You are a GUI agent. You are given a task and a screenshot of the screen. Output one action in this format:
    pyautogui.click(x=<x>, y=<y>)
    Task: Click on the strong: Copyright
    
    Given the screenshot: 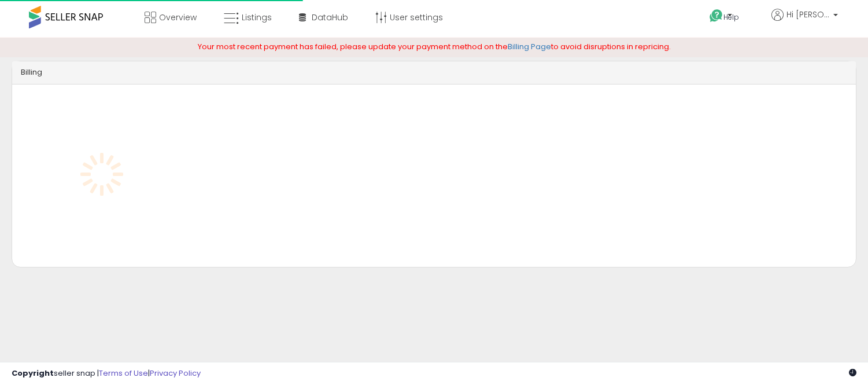 What is the action you would take?
    pyautogui.click(x=33, y=373)
    